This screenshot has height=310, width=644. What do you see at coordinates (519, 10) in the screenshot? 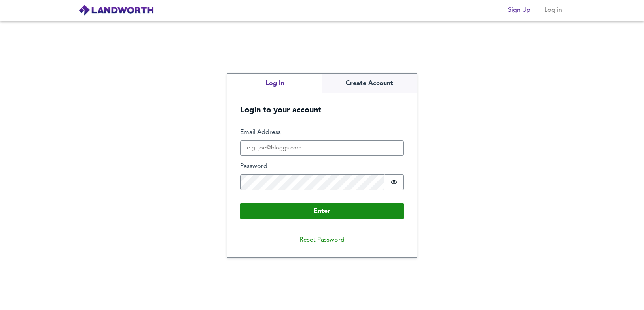
I see `button: Sign Up` at bounding box center [519, 10].